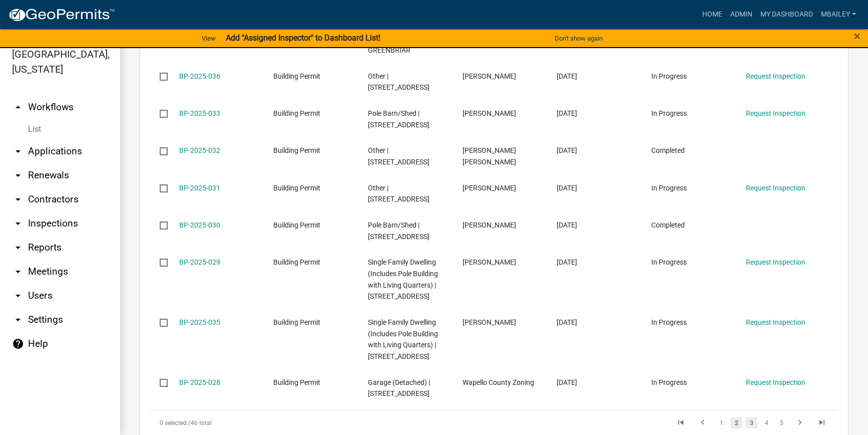  I want to click on span: Pole Barn/Shed | 17865 74th Street, so click(398, 230).